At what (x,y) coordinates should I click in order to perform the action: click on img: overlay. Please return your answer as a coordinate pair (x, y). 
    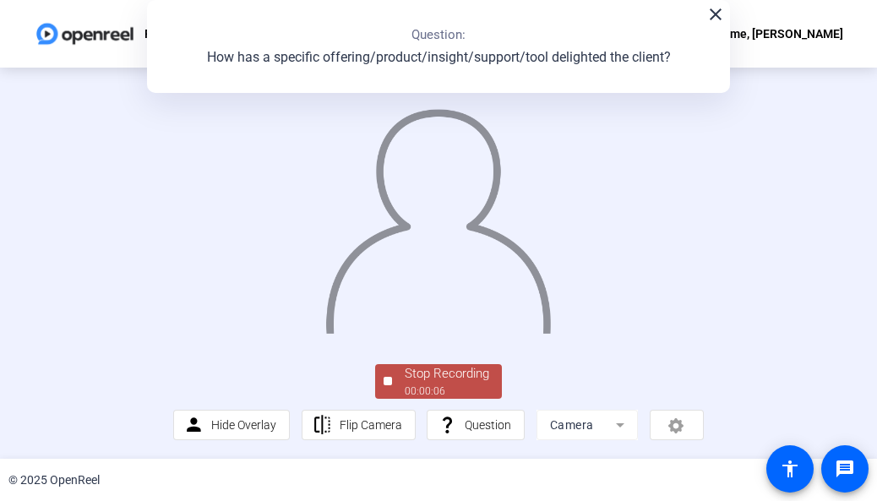
    Looking at the image, I should click on (438, 215).